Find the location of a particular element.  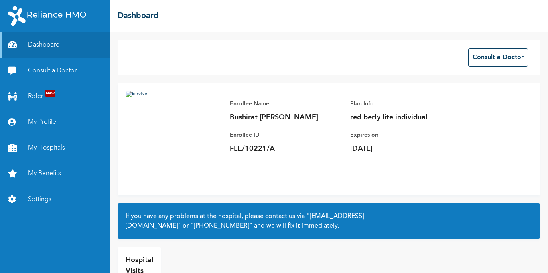

p: Plan Info is located at coordinates (407, 104).